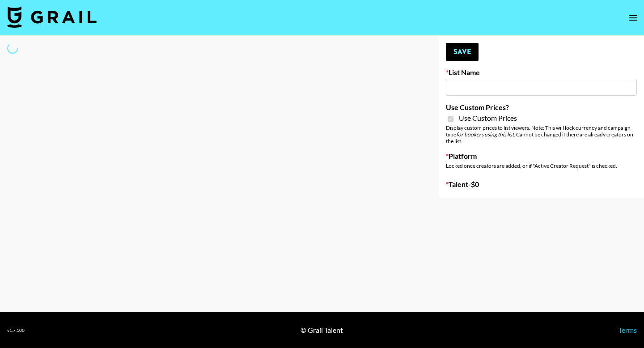 The image size is (644, 348). Describe the element at coordinates (488, 118) in the screenshot. I see `span: Use Custom Prices` at that location.